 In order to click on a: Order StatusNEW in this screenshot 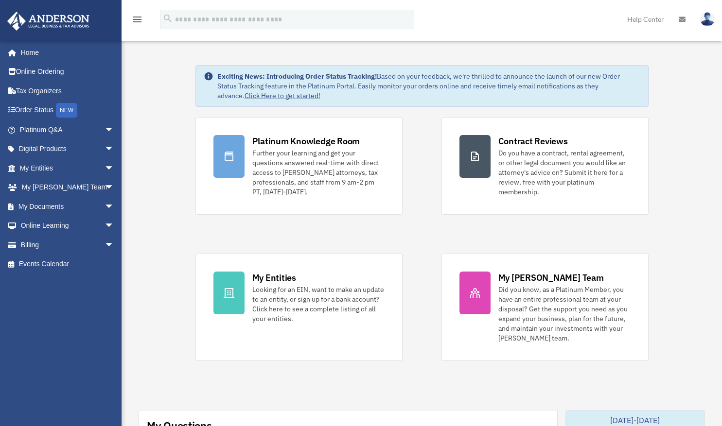, I will do `click(68, 110)`.